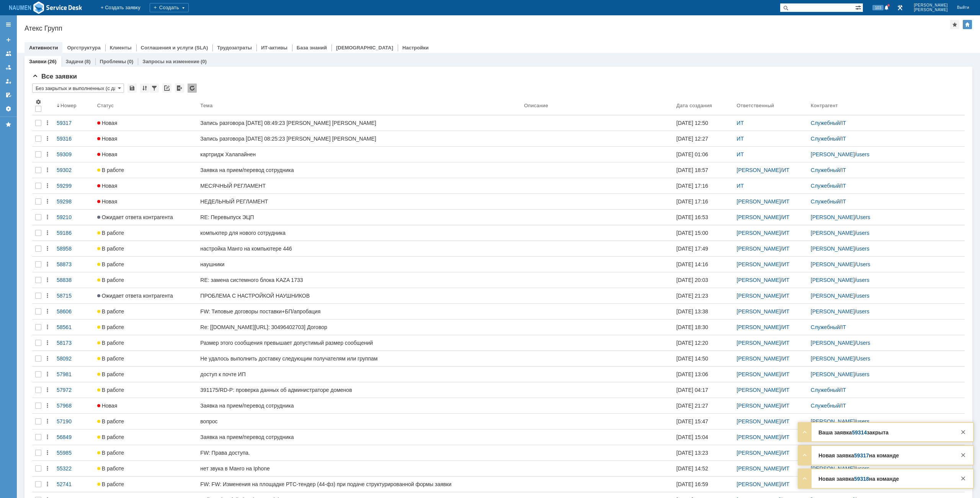  What do you see at coordinates (46, 7) in the screenshot?
I see `img: Ad3g3kIAYj9CAAAAAElFTkSuQmCC` at bounding box center [46, 7].